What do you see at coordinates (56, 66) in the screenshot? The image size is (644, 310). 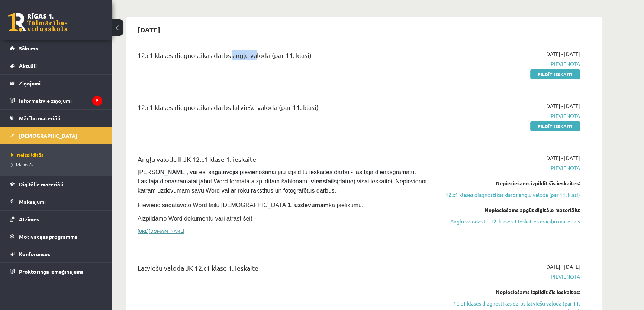 I see `a: Aktuāli` at bounding box center [56, 66].